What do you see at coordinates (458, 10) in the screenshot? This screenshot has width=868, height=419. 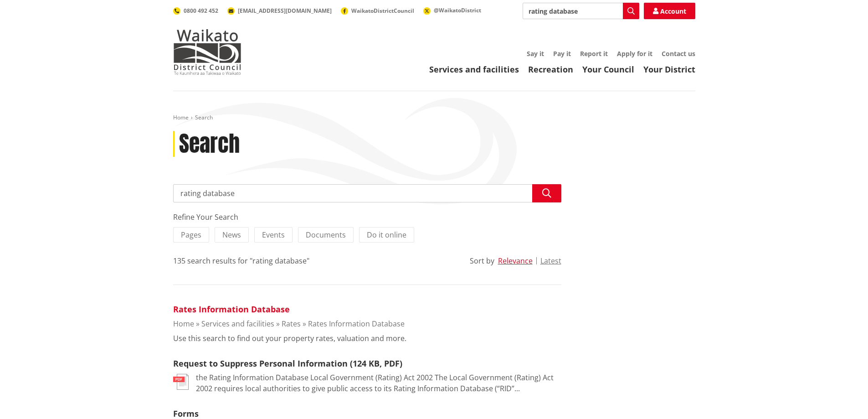 I see `span: @WaikatoDistrict` at bounding box center [458, 10].